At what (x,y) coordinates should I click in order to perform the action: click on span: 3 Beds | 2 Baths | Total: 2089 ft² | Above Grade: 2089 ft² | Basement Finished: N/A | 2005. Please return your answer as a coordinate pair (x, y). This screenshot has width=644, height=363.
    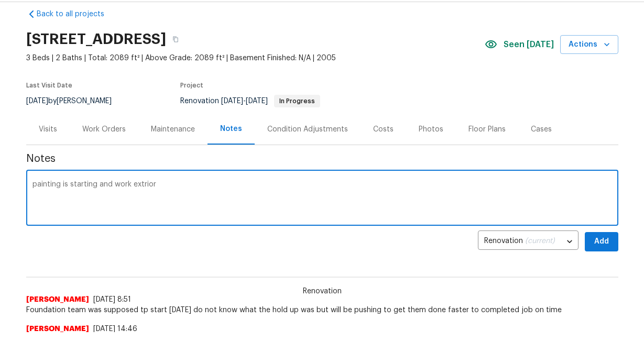
    Looking at the image, I should click on (255, 58).